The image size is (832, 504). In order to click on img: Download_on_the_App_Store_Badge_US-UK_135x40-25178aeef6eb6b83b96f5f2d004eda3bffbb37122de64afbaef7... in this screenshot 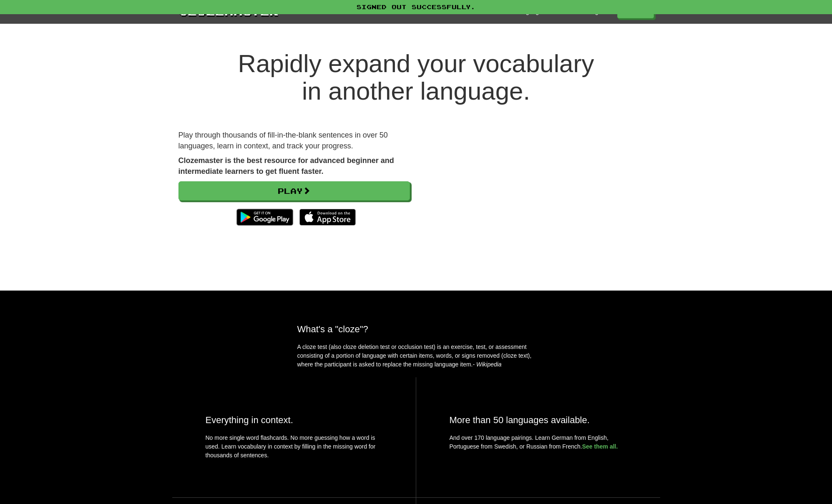, I will do `click(327, 217)`.